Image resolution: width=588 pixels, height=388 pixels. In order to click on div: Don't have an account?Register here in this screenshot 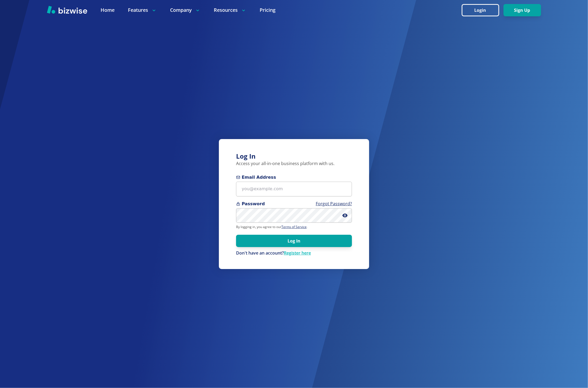, I will do `click(294, 253)`.